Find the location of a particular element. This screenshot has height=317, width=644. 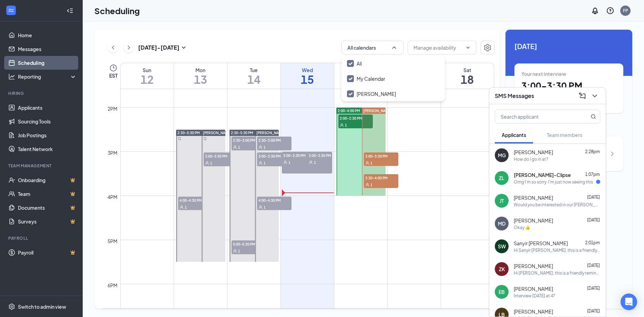

span: 2:00-2:30 PM is located at coordinates (356, 118).